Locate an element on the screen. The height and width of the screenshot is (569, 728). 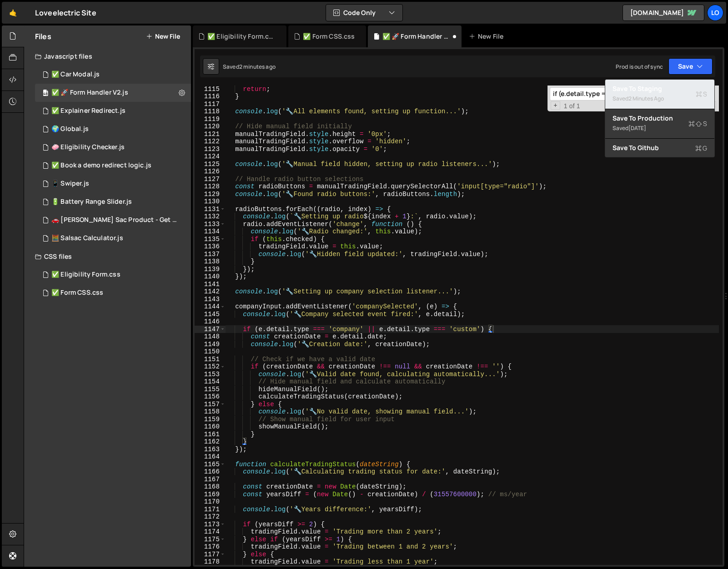
div: 1148 is located at coordinates (210, 337).